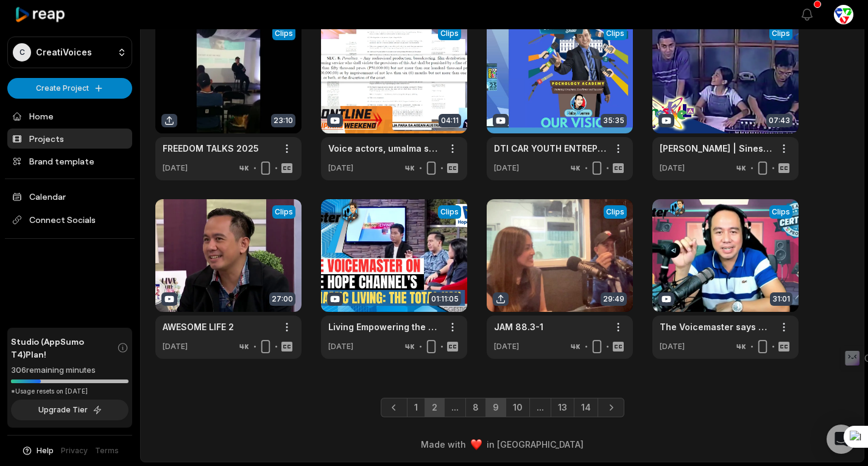 The width and height of the screenshot is (868, 466). Describe the element at coordinates (841, 439) in the screenshot. I see `div: Open Intercom Messenger` at that location.